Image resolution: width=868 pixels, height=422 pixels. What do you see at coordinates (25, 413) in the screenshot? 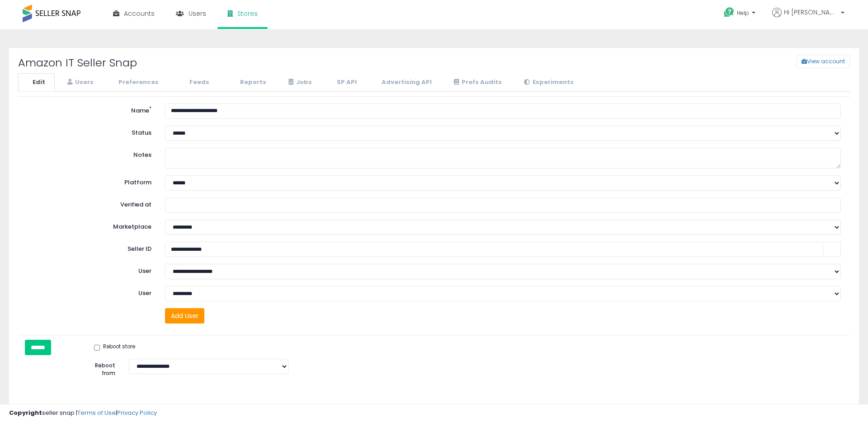
I see `strong: Copyright` at bounding box center [25, 413].